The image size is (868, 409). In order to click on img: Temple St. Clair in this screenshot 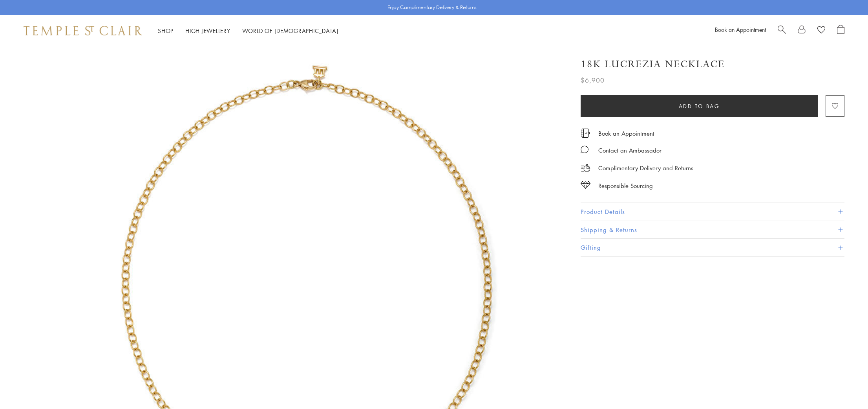, I will do `click(83, 30)`.